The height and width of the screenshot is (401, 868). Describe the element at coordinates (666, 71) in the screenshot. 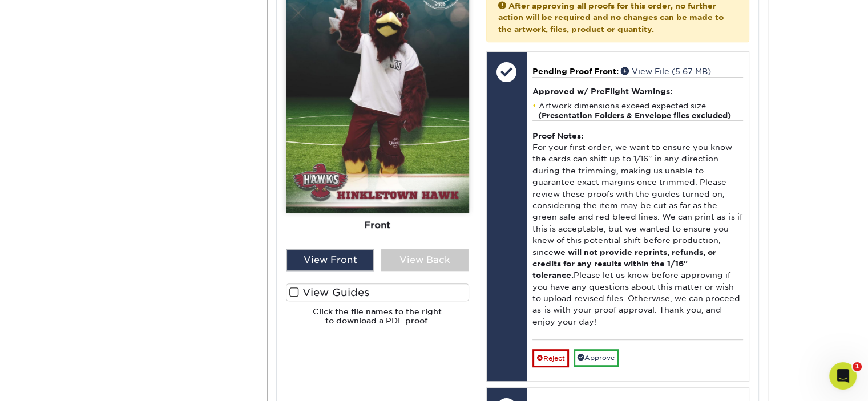

I see `a: View File (5.67 MB)` at that location.